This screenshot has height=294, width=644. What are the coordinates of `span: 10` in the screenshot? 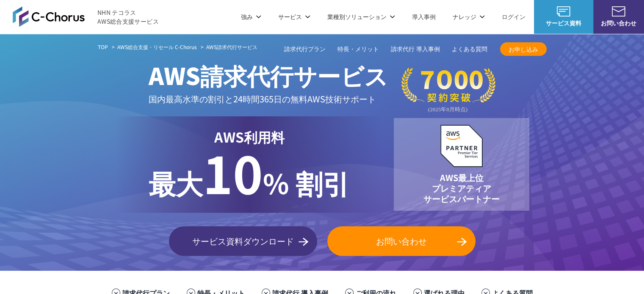 It's located at (233, 172).